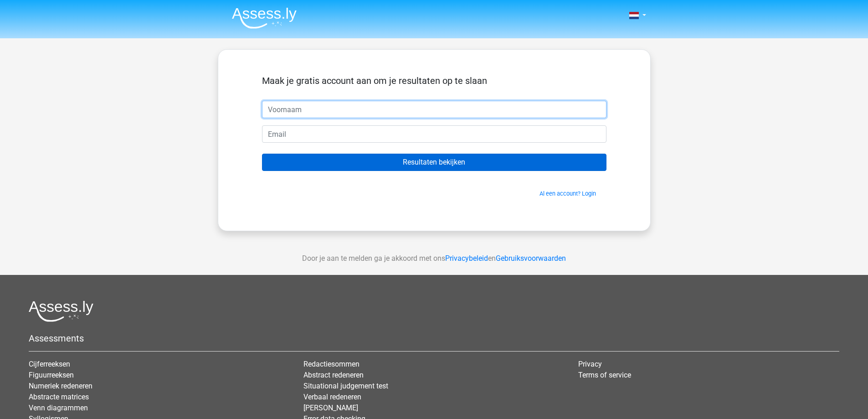 The image size is (868, 419). I want to click on input: Email, so click(434, 134).